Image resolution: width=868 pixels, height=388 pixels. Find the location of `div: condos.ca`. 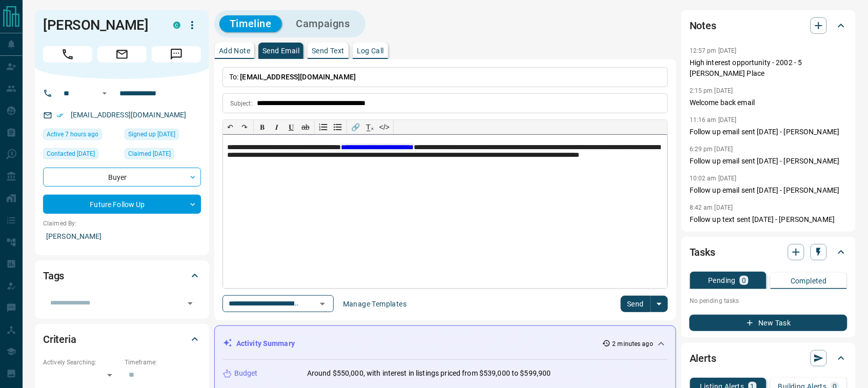

div: condos.ca is located at coordinates (177, 25).